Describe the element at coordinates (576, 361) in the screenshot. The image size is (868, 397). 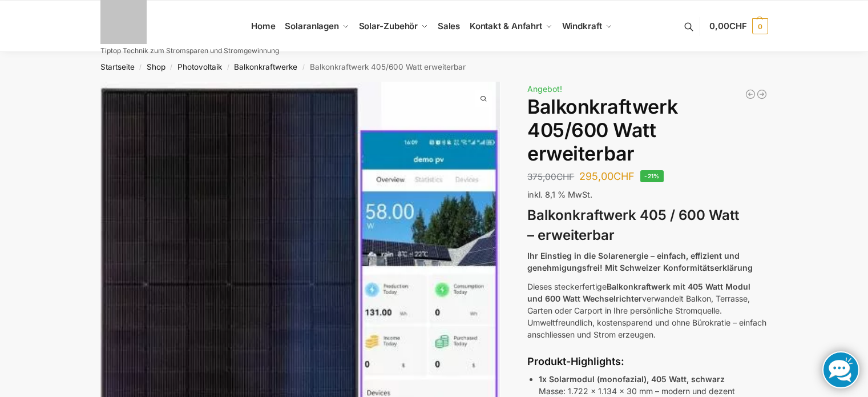
I see `strong: Produkt-Highlights:` at that location.